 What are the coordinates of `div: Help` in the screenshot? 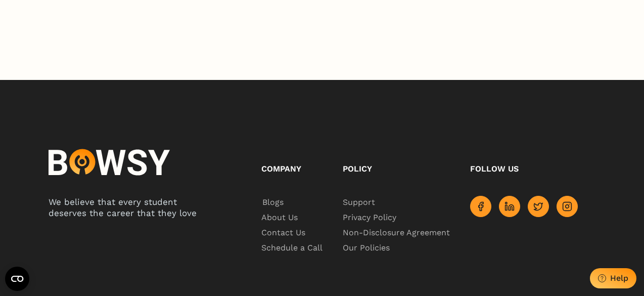 It's located at (619, 278).